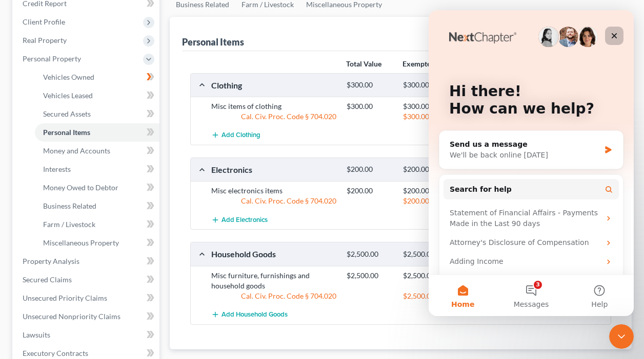 The height and width of the screenshot is (359, 644). What do you see at coordinates (96, 151) in the screenshot?
I see `a: Money and Accounts` at bounding box center [96, 151].